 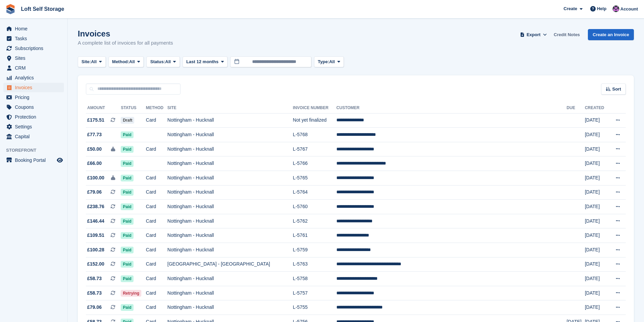 I want to click on span: Create, so click(x=570, y=9).